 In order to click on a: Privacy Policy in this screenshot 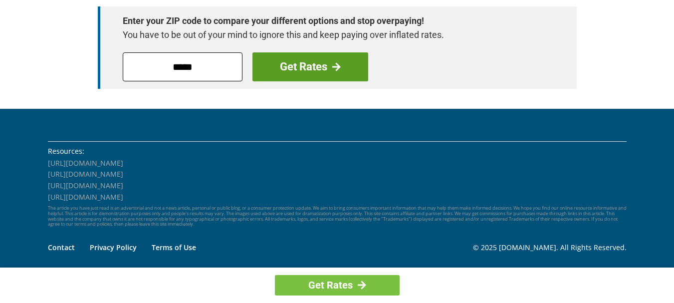, I will do `click(113, 247)`.